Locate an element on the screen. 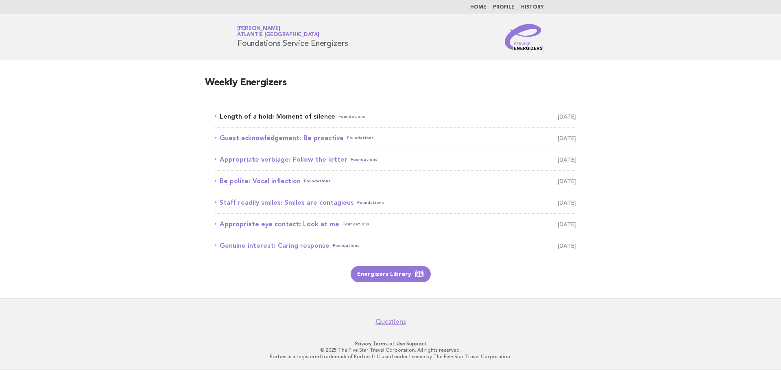  p: © 2025 The Five Star Travel Corporation. All rights reserved. is located at coordinates (390, 351).